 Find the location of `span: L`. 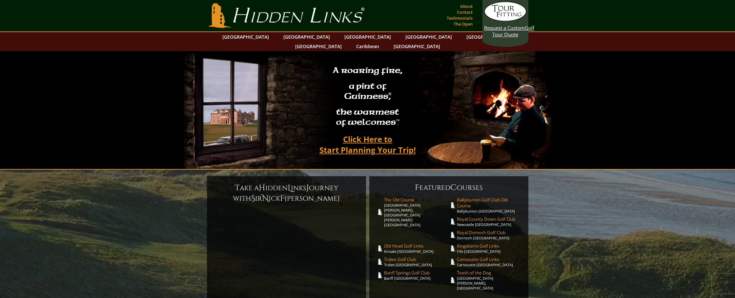

span: L is located at coordinates (289, 188).